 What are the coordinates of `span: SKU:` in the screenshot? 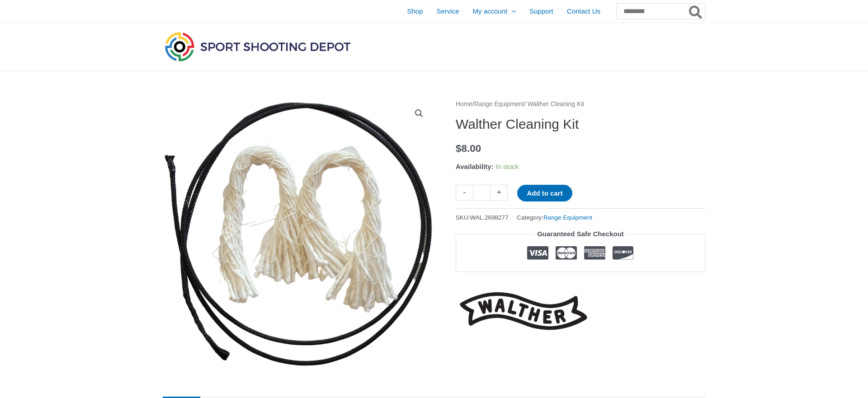 It's located at (482, 218).